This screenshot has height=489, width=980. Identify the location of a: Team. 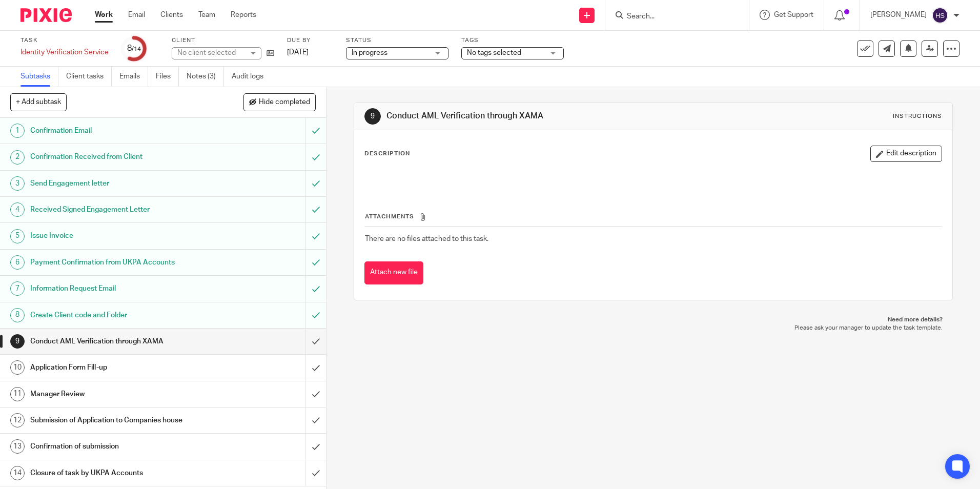
(206, 15).